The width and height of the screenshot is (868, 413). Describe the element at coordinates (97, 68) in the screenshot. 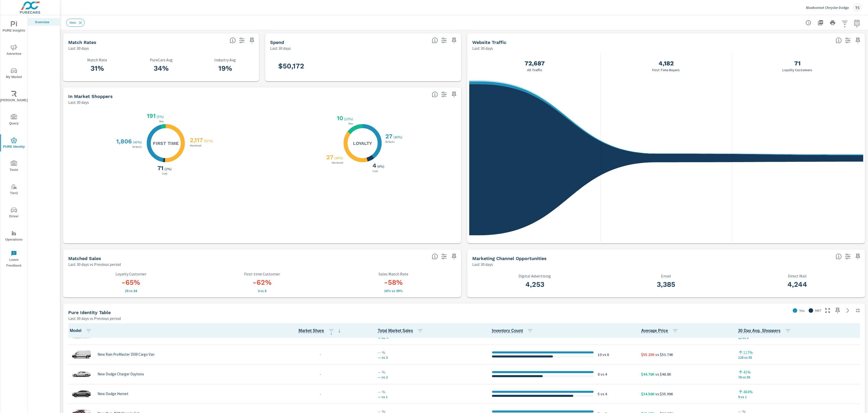

I see `h3: 31%` at that location.